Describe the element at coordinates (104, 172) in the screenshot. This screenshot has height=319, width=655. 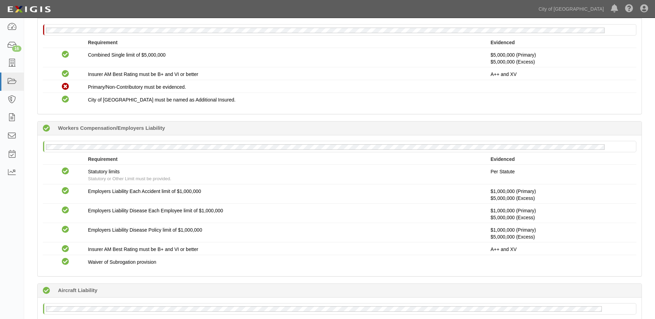
I see `span: Statutory limits` at that location.